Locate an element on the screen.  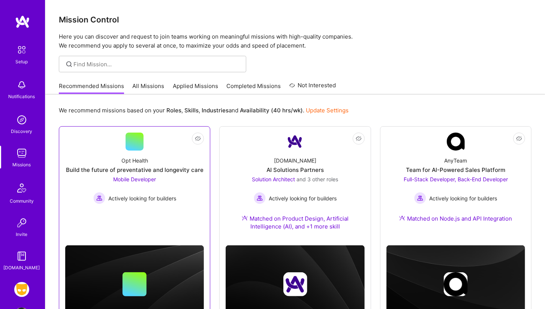
img: guide book is located at coordinates (22, 256).